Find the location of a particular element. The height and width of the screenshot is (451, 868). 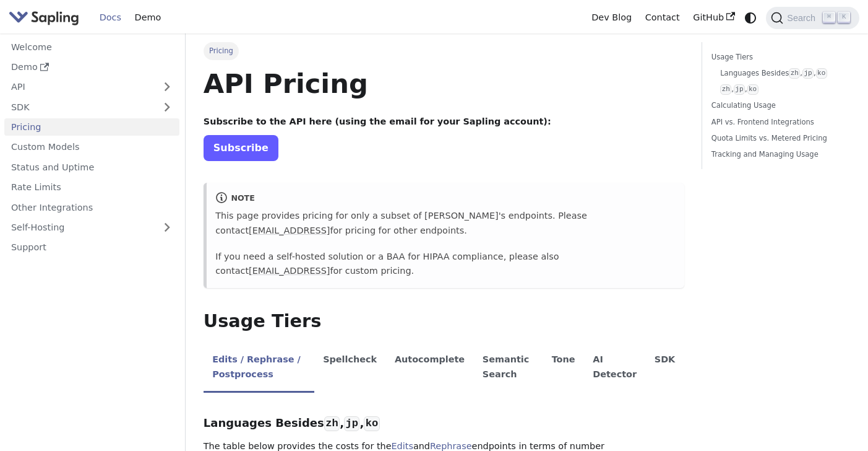

a: Status and Uptime is located at coordinates (92, 167).